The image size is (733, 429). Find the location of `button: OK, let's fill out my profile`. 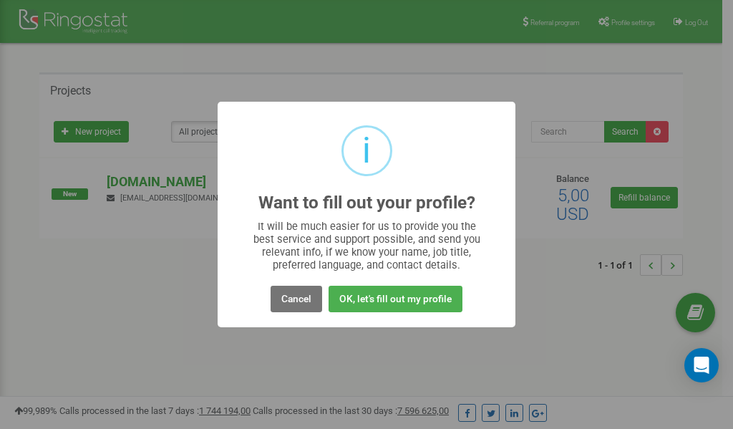

button: OK, let's fill out my profile is located at coordinates (395, 299).